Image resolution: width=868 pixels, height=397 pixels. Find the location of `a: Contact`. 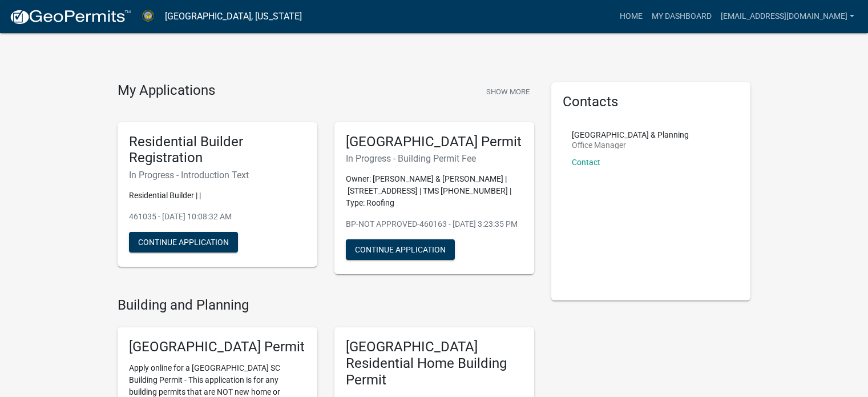

a: Contact is located at coordinates (586, 162).